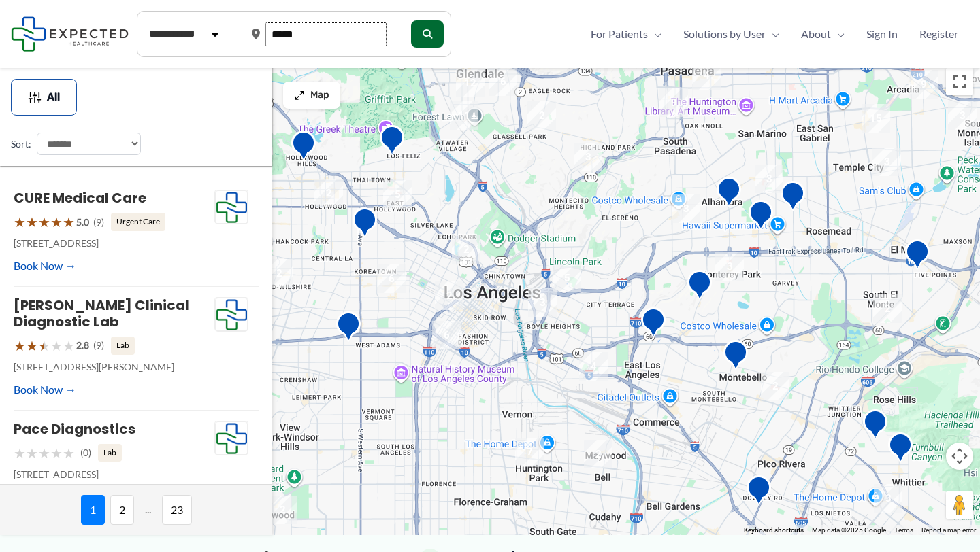 This screenshot has width=980, height=552. Describe the element at coordinates (917, 256) in the screenshot. I see `div: Centrelake Imaging &#8211; El Monte` at that location.